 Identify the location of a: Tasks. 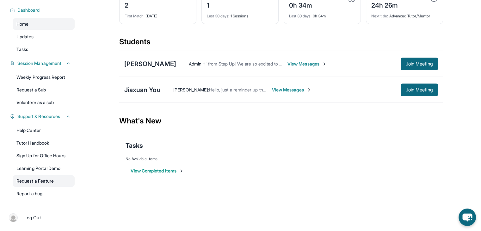
(44, 49).